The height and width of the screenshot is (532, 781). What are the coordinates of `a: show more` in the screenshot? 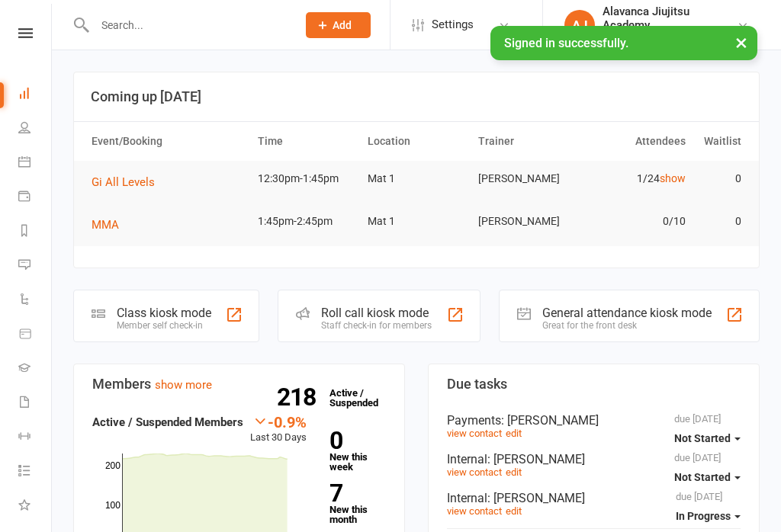 It's located at (183, 385).